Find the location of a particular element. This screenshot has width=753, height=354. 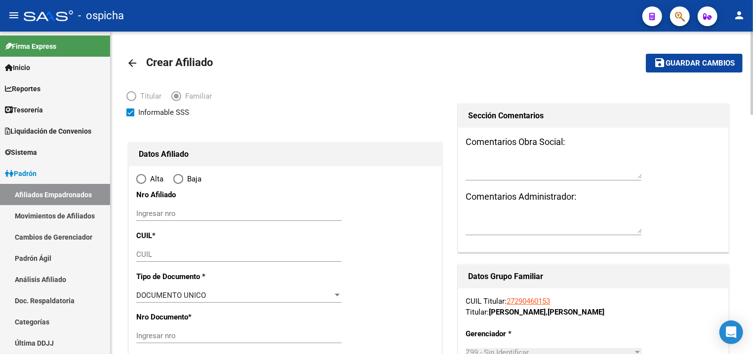

span: Sistema is located at coordinates (21, 153).